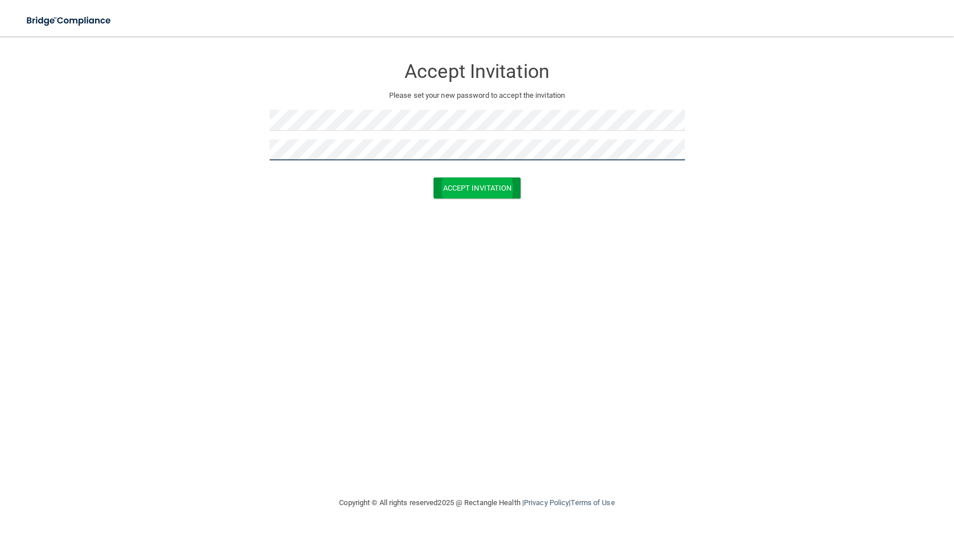 The height and width of the screenshot is (533, 954). I want to click on a: Terms of Use, so click(592, 502).